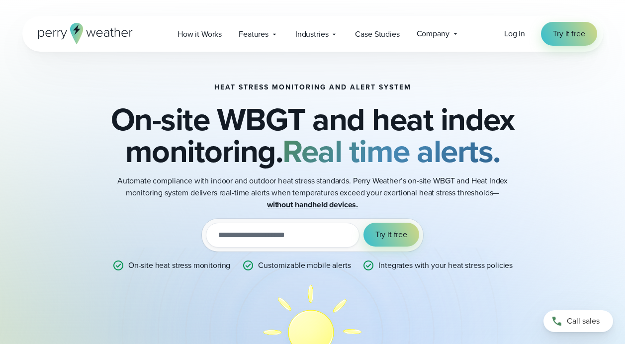  I want to click on p: Integrates with your heat stress policies, so click(446, 266).